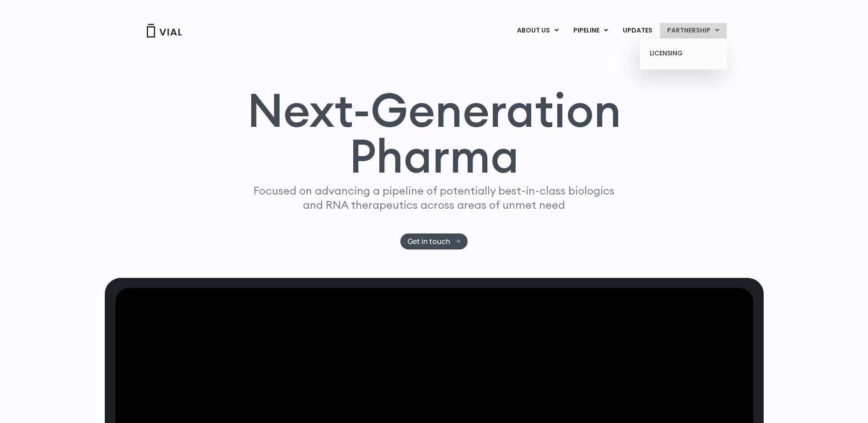 The image size is (868, 423). I want to click on a: PIPELINEMenu Toggle, so click(590, 31).